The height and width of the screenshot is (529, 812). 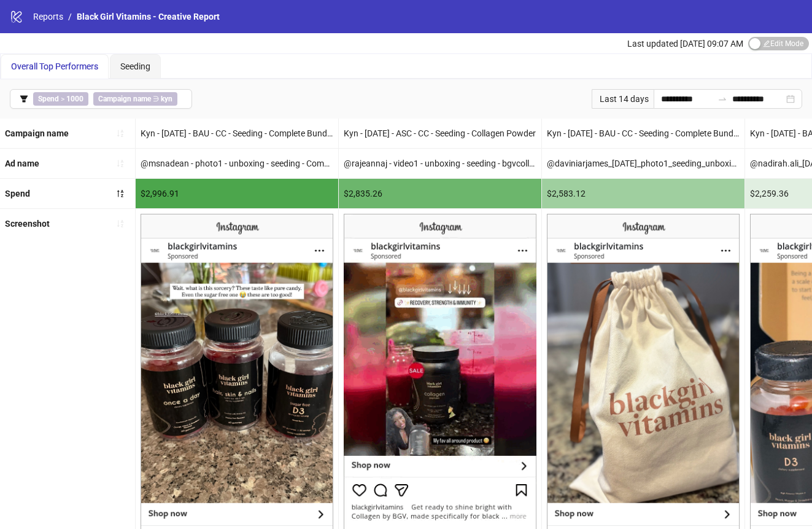 What do you see at coordinates (723, 99) in the screenshot?
I see `span: to` at bounding box center [723, 99].